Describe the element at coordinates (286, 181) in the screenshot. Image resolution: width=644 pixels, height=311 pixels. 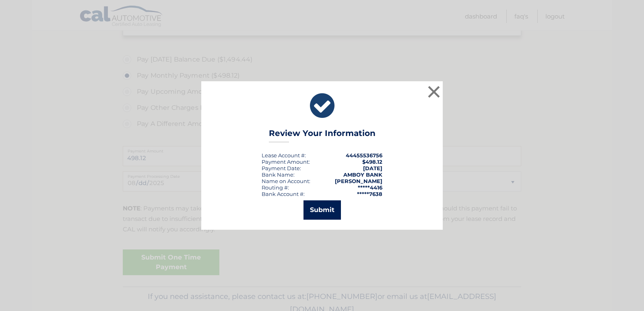
I see `div: Name on Account:` at that location.